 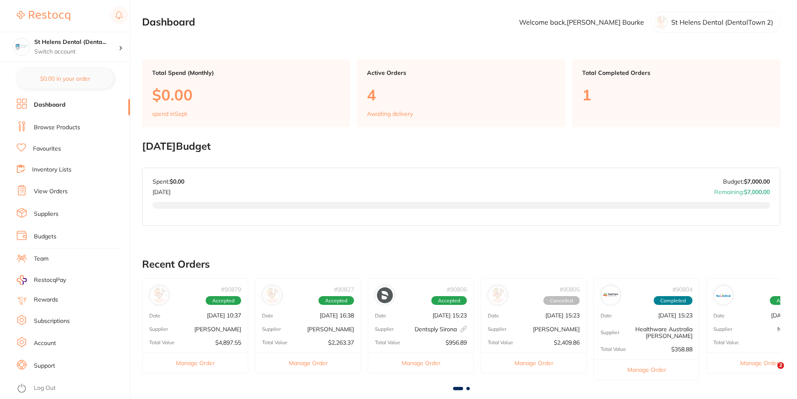 I want to click on p: 1, so click(x=676, y=94).